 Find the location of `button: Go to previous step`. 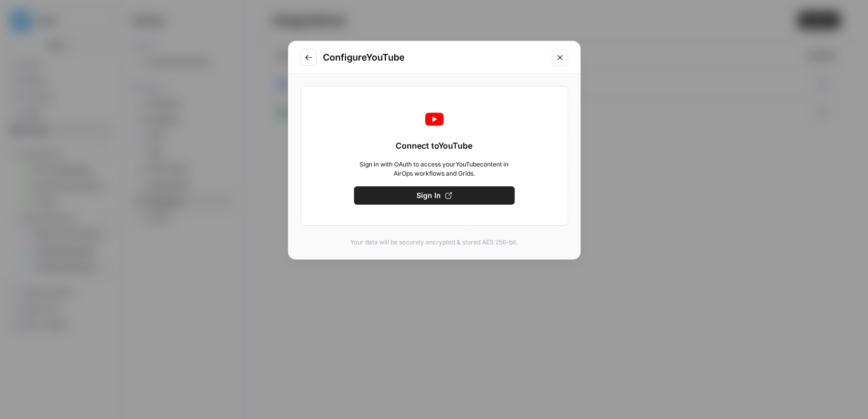

button: Go to previous step is located at coordinates (309, 57).